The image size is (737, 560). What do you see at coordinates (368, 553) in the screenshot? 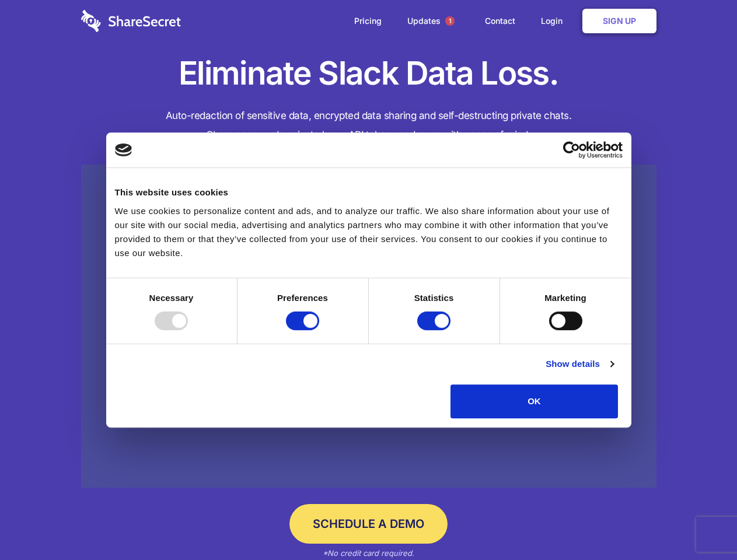
I see `em: *No credit card required.` at bounding box center [368, 553].